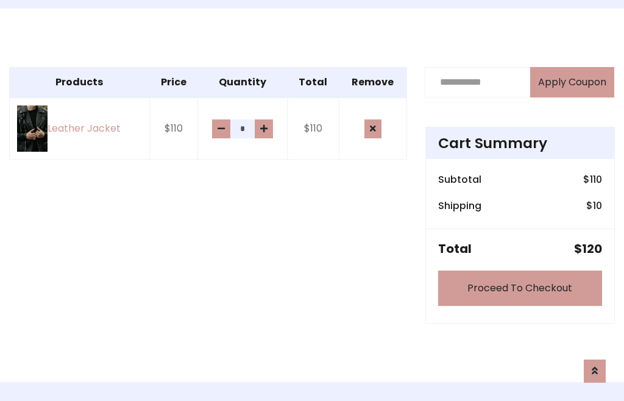 This screenshot has height=401, width=624. What do you see at coordinates (173, 82) in the screenshot?
I see `th: Price` at bounding box center [173, 82].